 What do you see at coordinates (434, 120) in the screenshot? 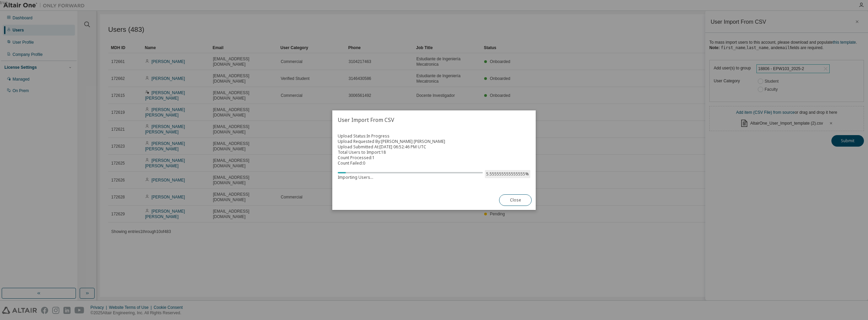
I see `h2: User Import From CSV` at bounding box center [434, 120].